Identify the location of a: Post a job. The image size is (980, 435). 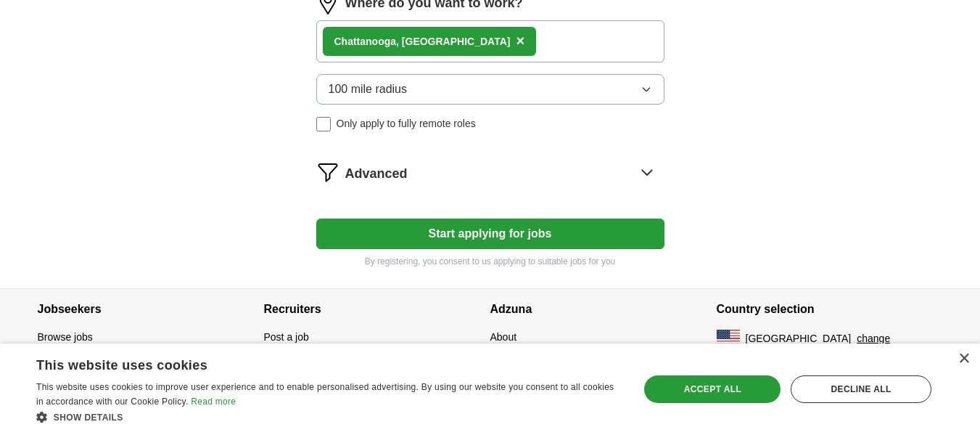
(287, 337).